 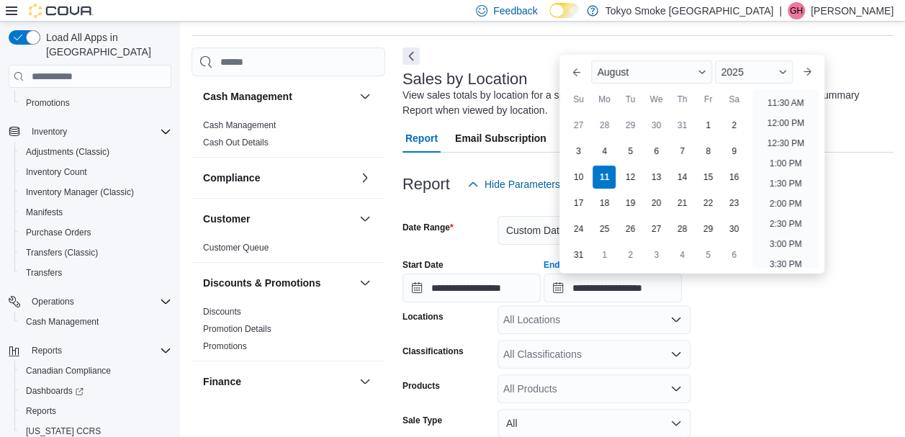 I want to click on div: day-29, so click(x=630, y=125).